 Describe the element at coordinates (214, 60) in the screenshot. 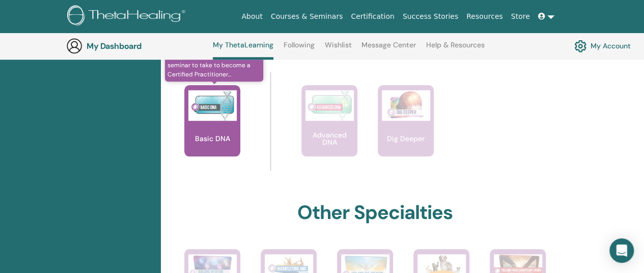

I see `span: This is where your ThetaHealing journey begins. This is the first seminar to take to become a Cer...` at that location.